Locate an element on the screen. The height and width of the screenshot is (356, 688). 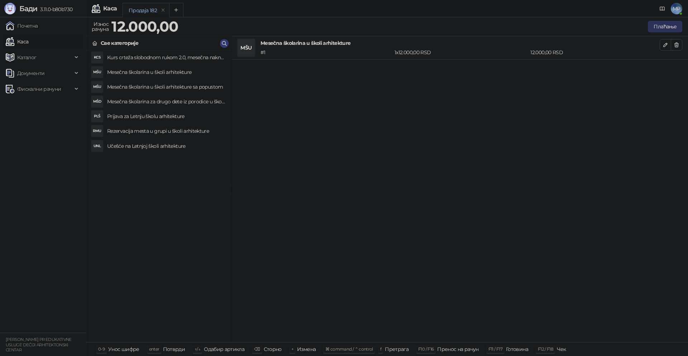
div: Чек is located at coordinates (561, 349).